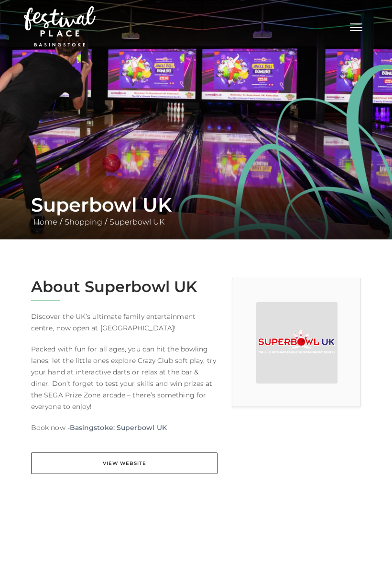  What do you see at coordinates (356, 25) in the screenshot?
I see `button: Toggle navigation` at bounding box center [356, 25].